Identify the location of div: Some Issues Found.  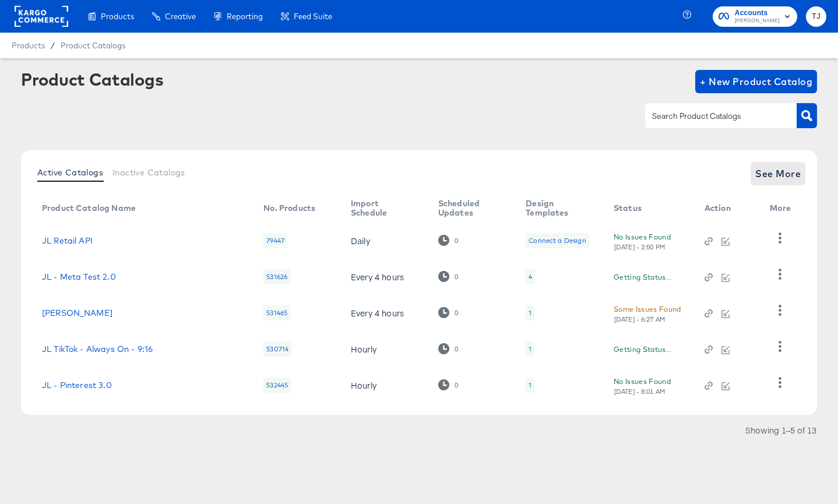
(647, 309).